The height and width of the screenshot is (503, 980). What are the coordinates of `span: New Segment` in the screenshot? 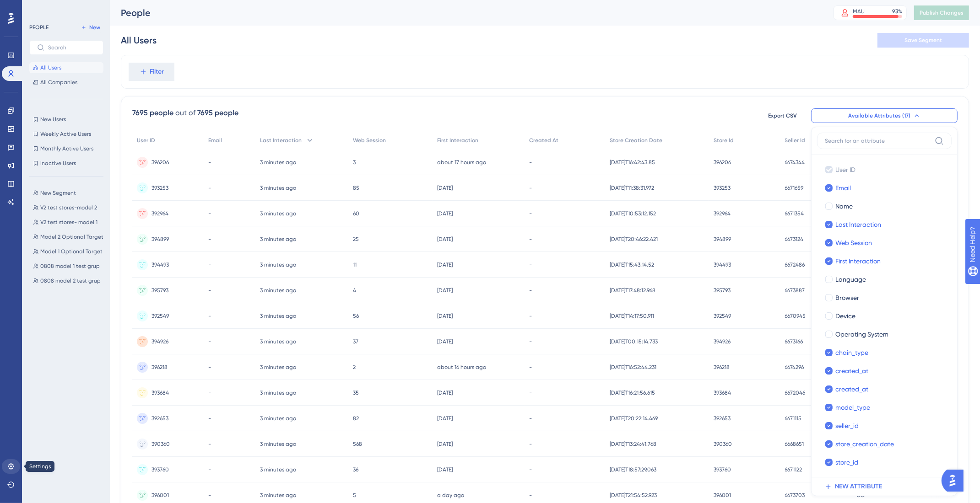 It's located at (58, 193).